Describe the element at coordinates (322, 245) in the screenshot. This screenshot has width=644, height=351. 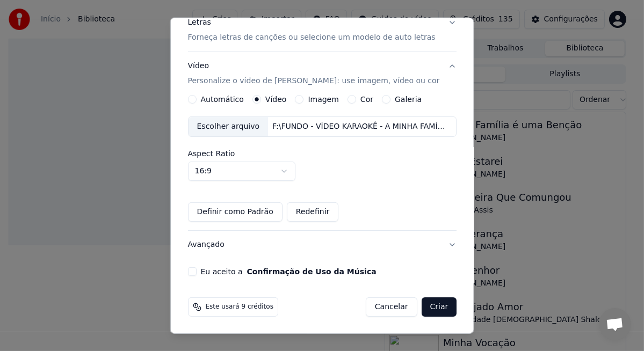
I see `button: Avançado` at that location.